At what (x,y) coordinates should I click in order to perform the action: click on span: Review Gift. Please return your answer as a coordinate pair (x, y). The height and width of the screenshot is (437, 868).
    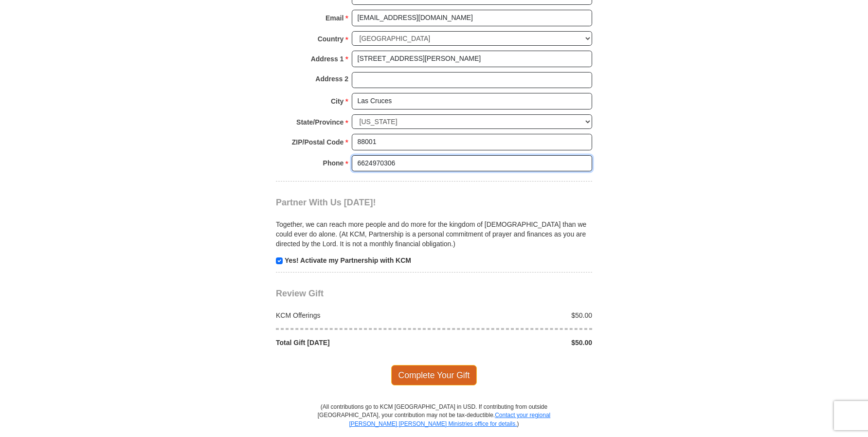
    Looking at the image, I should click on (300, 293).